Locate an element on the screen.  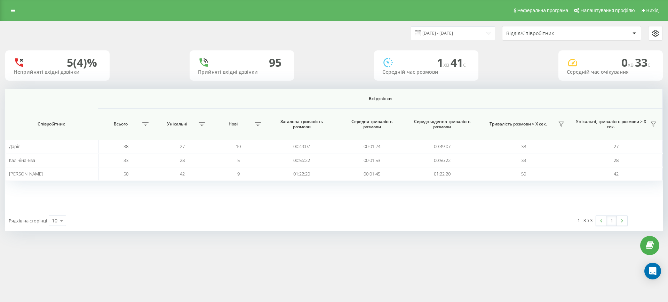
td: 00:01:45 is located at coordinates (372, 174).